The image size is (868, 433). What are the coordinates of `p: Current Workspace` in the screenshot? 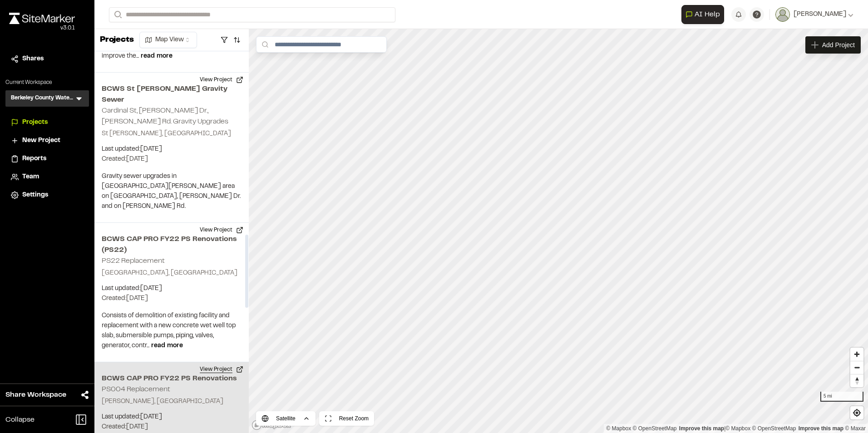 It's located at (47, 83).